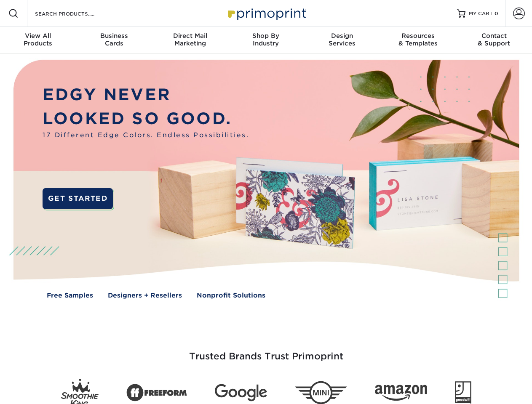 This screenshot has height=404, width=532. What do you see at coordinates (113, 36) in the screenshot?
I see `span: Business` at bounding box center [113, 36].